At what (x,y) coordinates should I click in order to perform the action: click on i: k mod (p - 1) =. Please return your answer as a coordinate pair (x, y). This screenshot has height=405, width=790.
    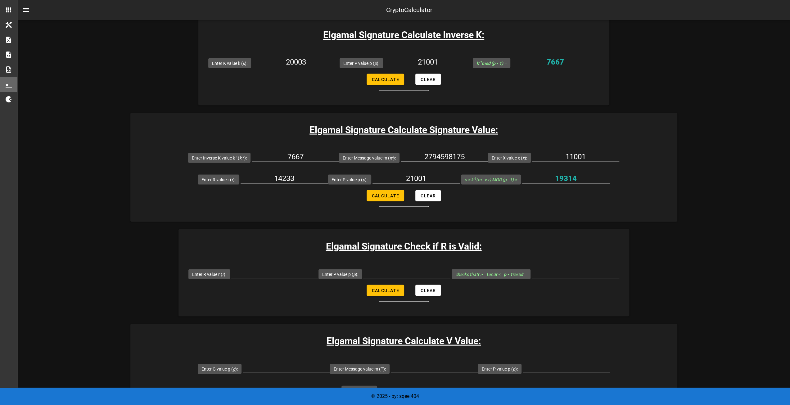
    Looking at the image, I should click on (491, 63).